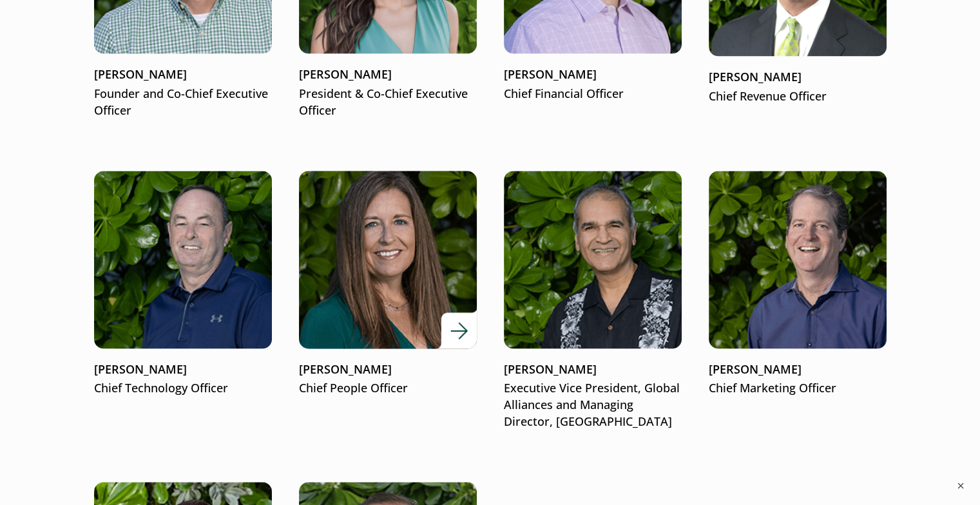 This screenshot has height=505, width=980. What do you see at coordinates (183, 102) in the screenshot?
I see `p: Founder and Co-Chief Executive Officer` at bounding box center [183, 102].